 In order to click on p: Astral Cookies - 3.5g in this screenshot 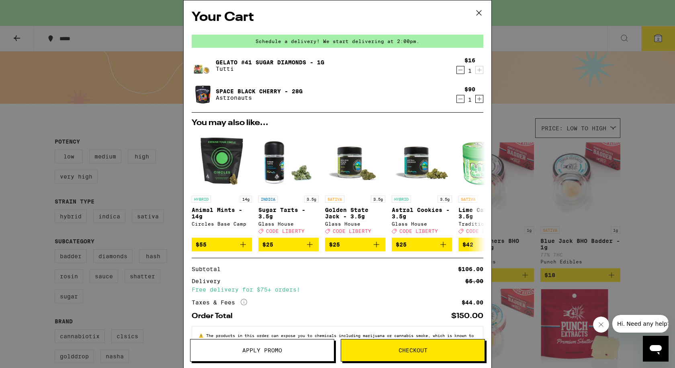, I will do `click(422, 213)`.